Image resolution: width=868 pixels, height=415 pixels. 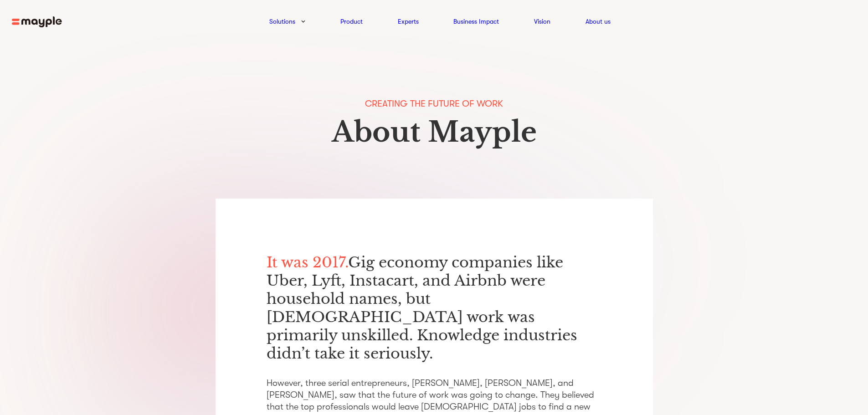 What do you see at coordinates (303, 22) in the screenshot?
I see `img: arrow-down` at bounding box center [303, 22].